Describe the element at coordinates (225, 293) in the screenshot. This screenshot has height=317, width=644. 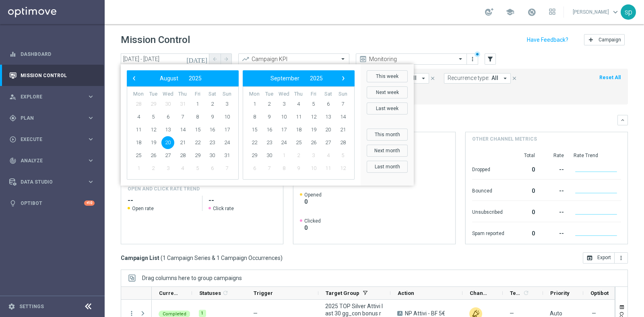
I see `span: Calculate column` at that location.